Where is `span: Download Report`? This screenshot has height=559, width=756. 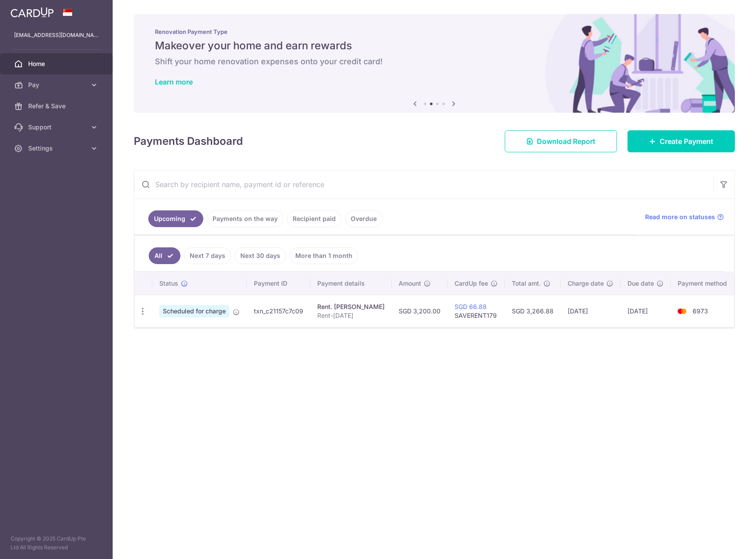 span: Download Report is located at coordinates (566, 142).